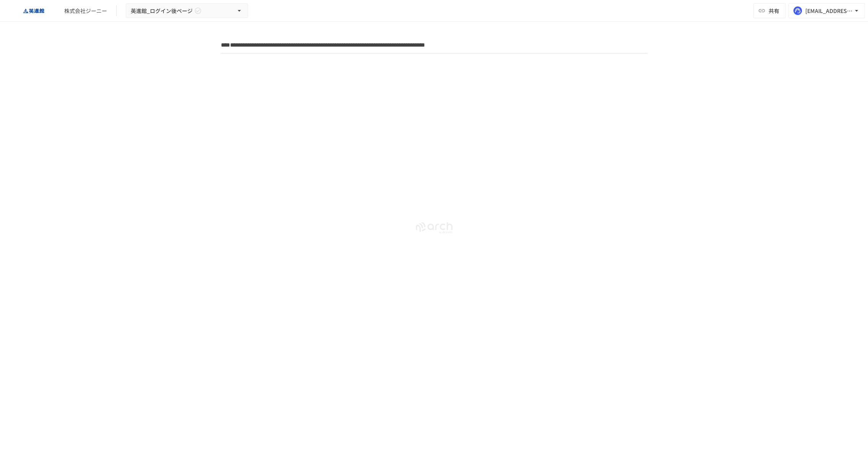  I want to click on button: 共有, so click(769, 11).